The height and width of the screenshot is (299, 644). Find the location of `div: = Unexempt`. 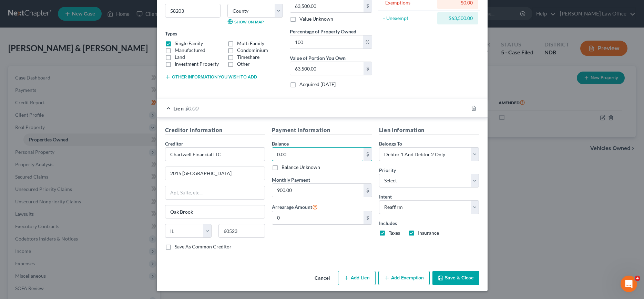

div: = Unexempt is located at coordinates (408, 18).